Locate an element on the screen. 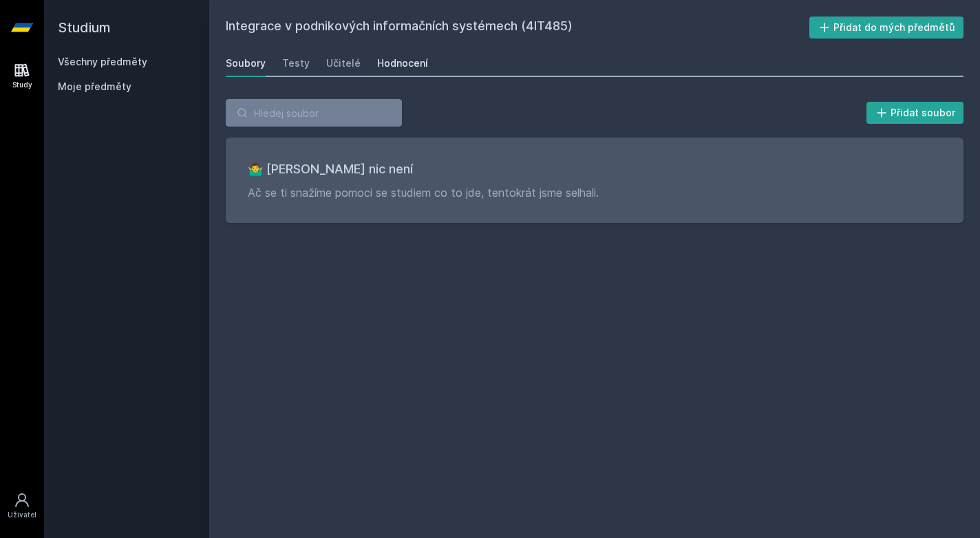  a: Study is located at coordinates (22, 76).